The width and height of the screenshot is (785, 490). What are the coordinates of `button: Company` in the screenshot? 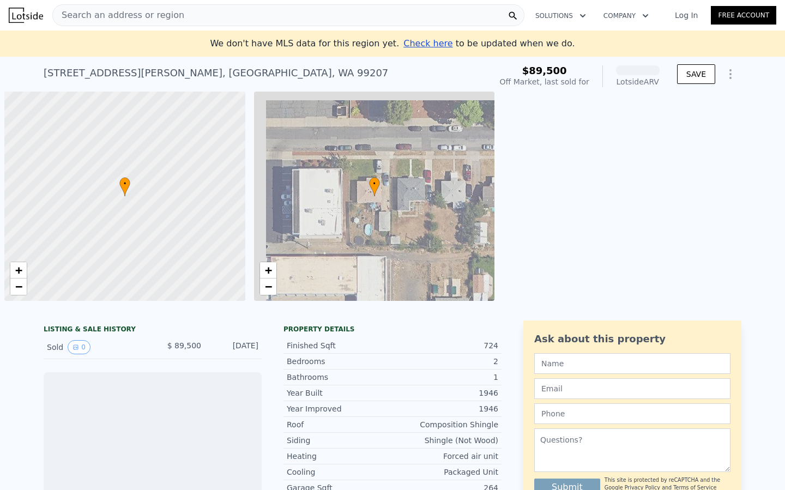 It's located at (626, 16).